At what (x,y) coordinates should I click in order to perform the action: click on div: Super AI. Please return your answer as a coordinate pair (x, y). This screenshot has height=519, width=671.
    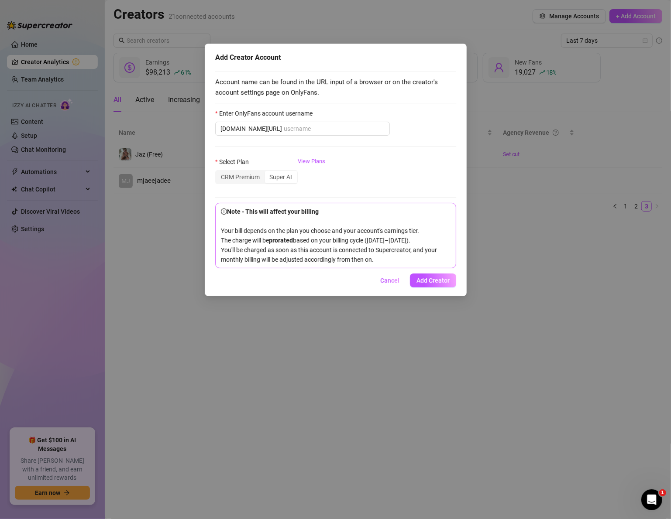
    Looking at the image, I should click on (281, 177).